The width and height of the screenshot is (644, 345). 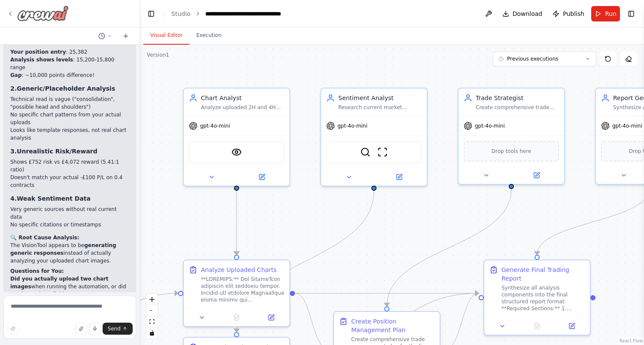 I want to click on div: Analyze uploaded 2H and 4H TradingView chart images to extract precise technical levels, trend di..., so click(x=243, y=107).